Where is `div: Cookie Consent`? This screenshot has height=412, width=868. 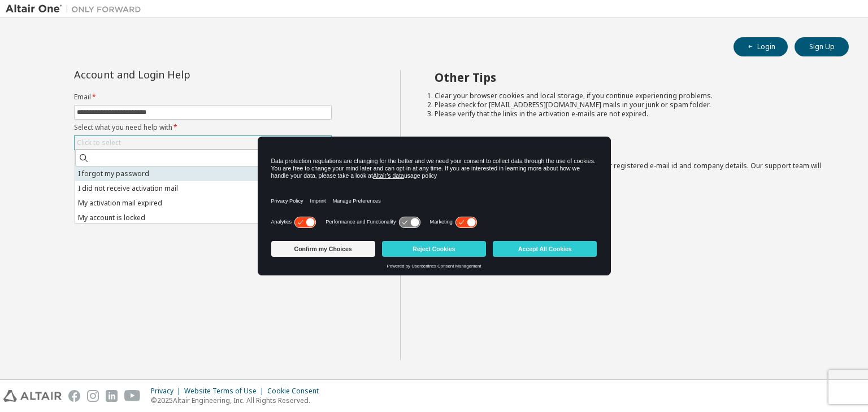 div: Cookie Consent is located at coordinates (296, 391).